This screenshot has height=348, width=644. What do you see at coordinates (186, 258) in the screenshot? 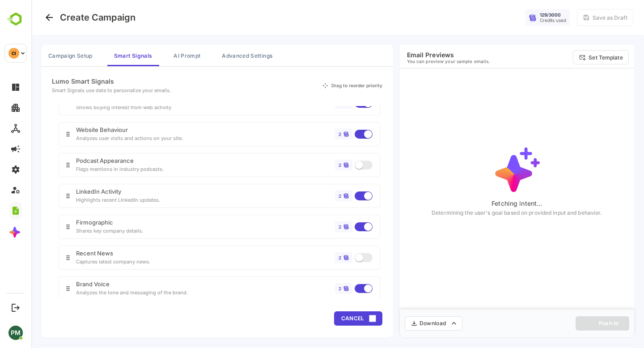
I see `div: Recent NewsCaptures latest company news.2` at bounding box center [186, 258].